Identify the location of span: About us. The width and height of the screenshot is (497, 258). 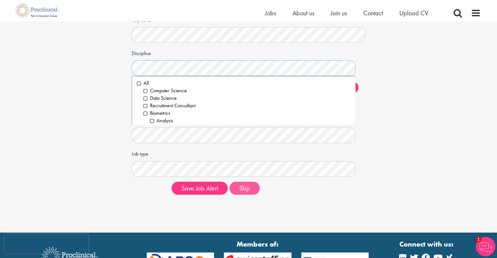
(303, 13).